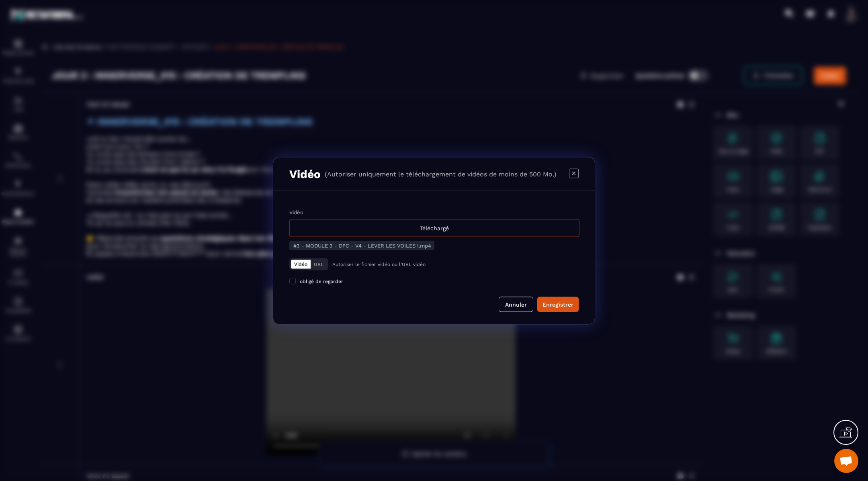  Describe the element at coordinates (305, 174) in the screenshot. I see `h3: Vidéo` at that location.